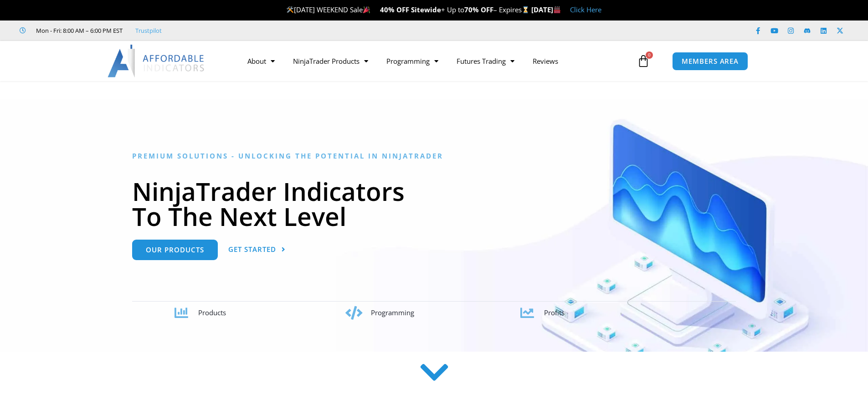 This screenshot has height=415, width=868. I want to click on a: Trustpilot, so click(148, 31).